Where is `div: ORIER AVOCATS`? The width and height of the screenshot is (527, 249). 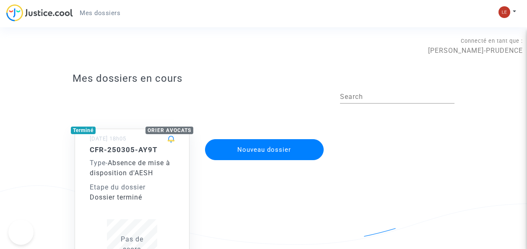 div: ORIER AVOCATS is located at coordinates (170, 130).